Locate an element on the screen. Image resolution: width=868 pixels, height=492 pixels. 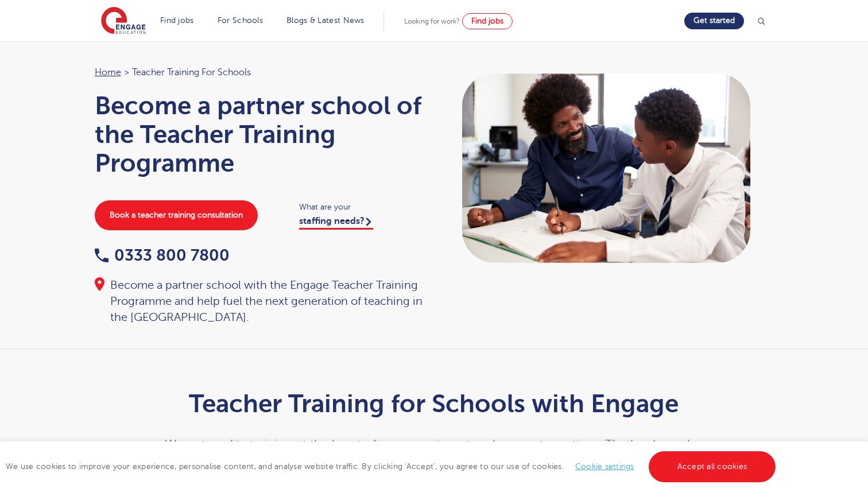
h1: Teacher Training for Schools with Engage is located at coordinates (434, 404).